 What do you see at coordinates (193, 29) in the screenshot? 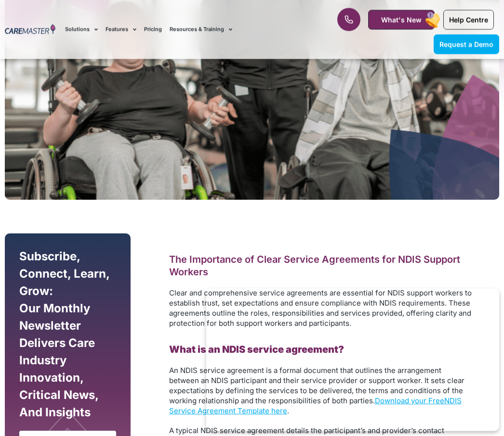
I see `nav: Menu` at bounding box center [193, 29].